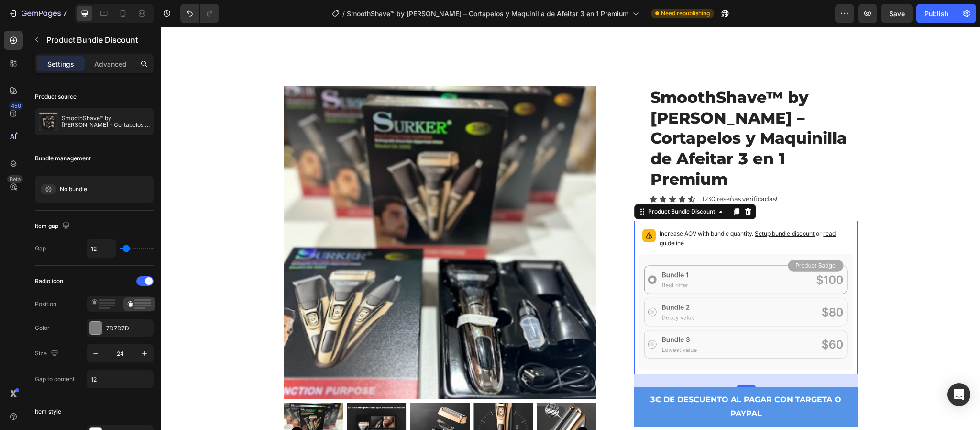 The width and height of the screenshot is (980, 430). I want to click on button: Save, so click(897, 13).